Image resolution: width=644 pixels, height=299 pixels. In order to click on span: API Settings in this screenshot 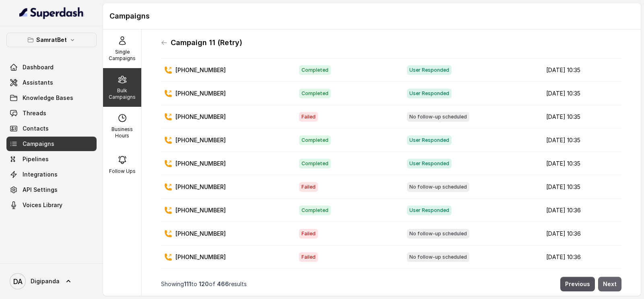, I will do `click(40, 190)`.